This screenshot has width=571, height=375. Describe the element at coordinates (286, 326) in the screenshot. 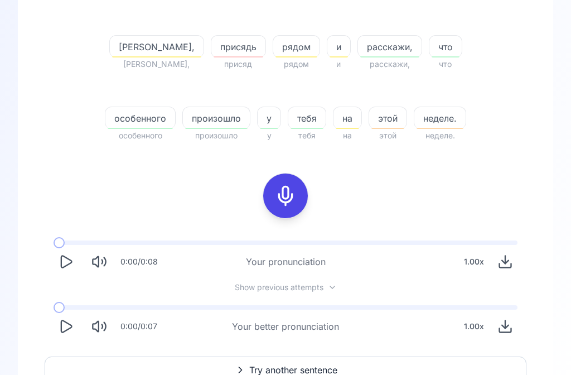

I see `div: Your better pronunciation` at that location.